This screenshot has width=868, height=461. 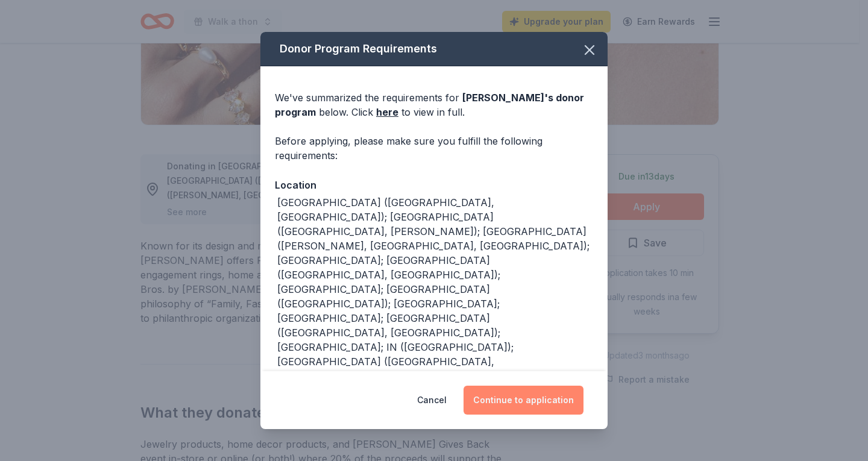 I want to click on button: Cancel, so click(x=432, y=400).